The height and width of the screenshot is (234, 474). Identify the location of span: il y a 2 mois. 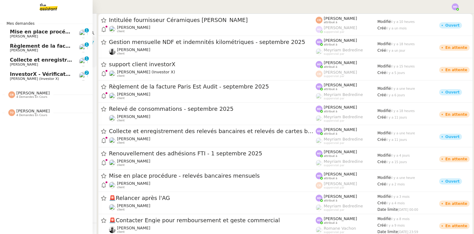
(396, 184).